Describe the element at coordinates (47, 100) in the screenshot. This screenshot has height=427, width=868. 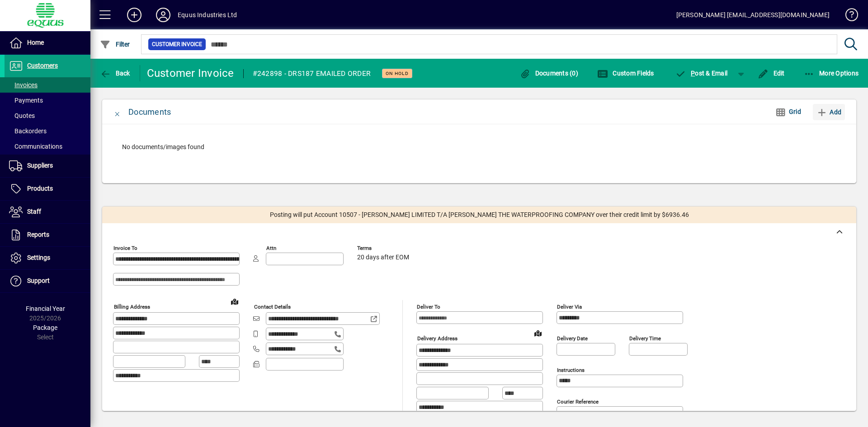
I see `a: Payments` at that location.